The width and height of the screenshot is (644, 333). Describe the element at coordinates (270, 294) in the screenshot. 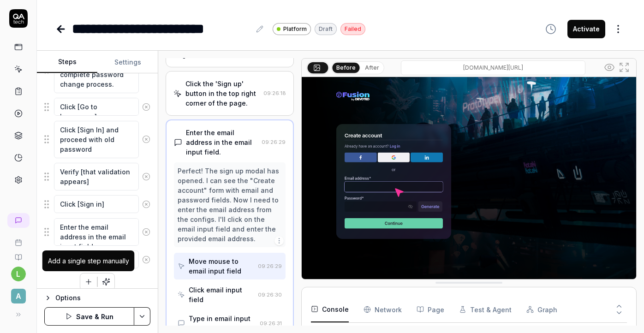

I see `time: 09:26:30` at that location.